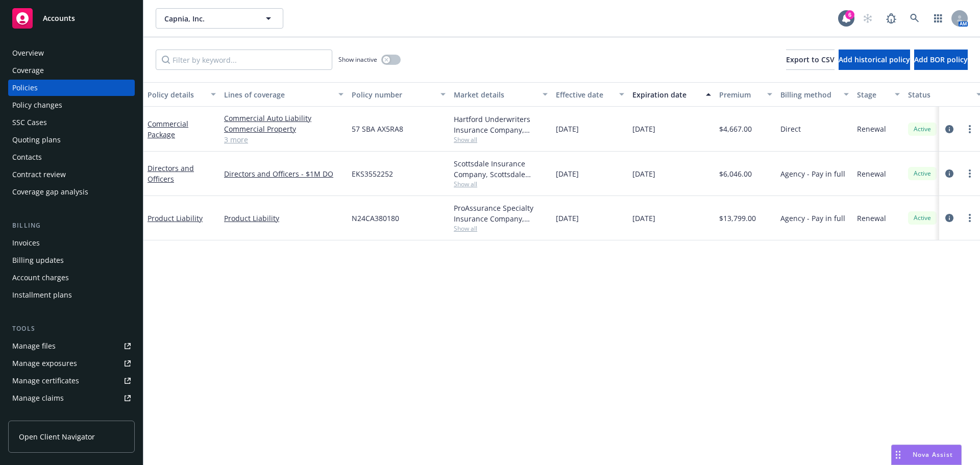 Image resolution: width=980 pixels, height=465 pixels. What do you see at coordinates (38, 398) in the screenshot?
I see `div: Manage claims` at bounding box center [38, 398].